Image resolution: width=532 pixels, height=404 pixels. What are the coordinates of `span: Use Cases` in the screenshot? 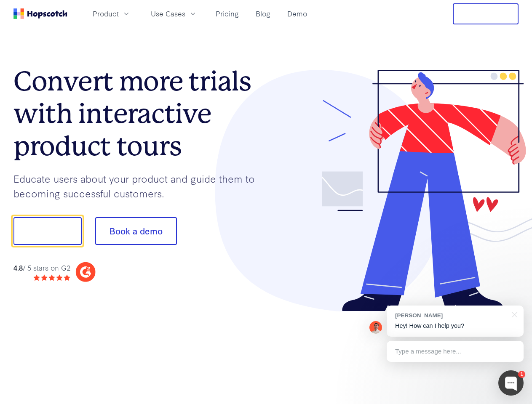 It's located at (168, 14).